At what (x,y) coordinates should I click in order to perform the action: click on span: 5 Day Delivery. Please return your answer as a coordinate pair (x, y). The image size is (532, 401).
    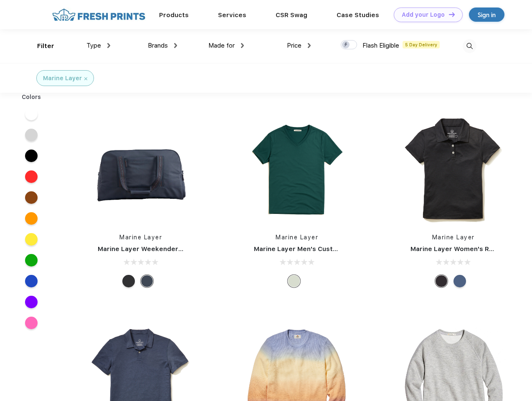
    Looking at the image, I should click on (421, 45).